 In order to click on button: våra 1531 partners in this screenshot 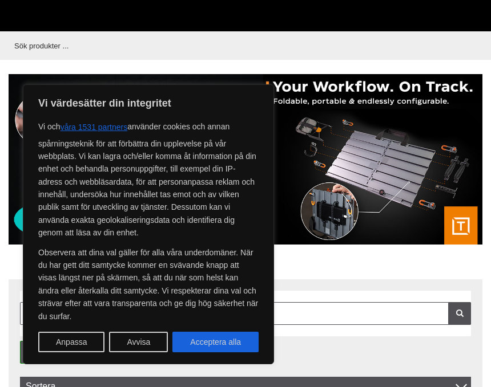, I will do `click(94, 127)`.